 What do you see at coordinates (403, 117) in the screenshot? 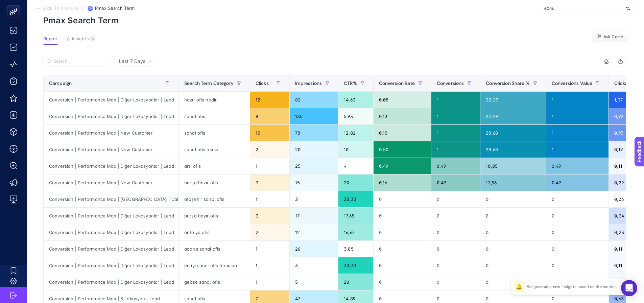
I see `div: 0,13` at bounding box center [403, 117].